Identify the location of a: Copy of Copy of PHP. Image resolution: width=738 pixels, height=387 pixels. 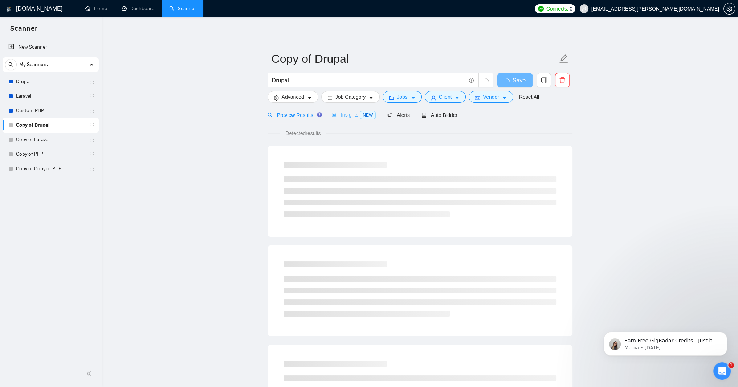
(50, 169).